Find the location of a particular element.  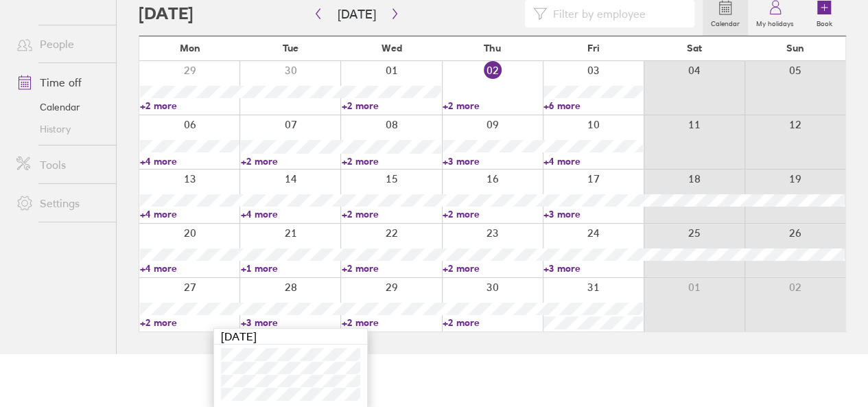

a: +1 more is located at coordinates (291, 269).